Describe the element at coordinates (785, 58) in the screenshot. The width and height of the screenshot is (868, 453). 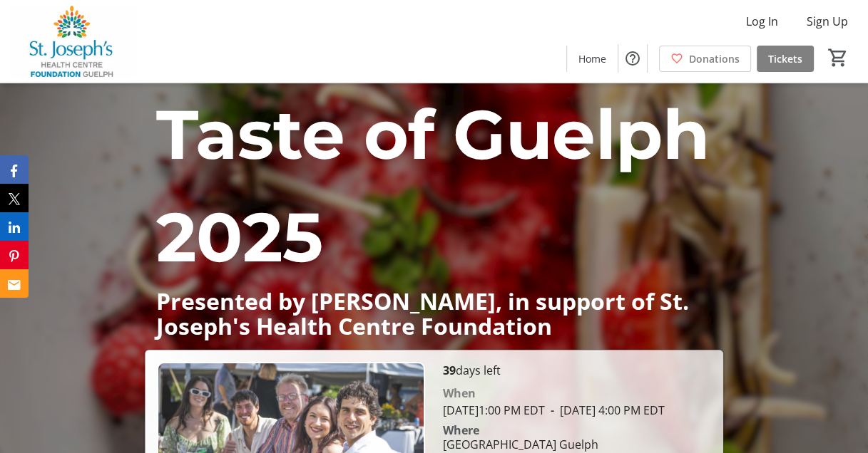
I see `a: Tickets` at that location.